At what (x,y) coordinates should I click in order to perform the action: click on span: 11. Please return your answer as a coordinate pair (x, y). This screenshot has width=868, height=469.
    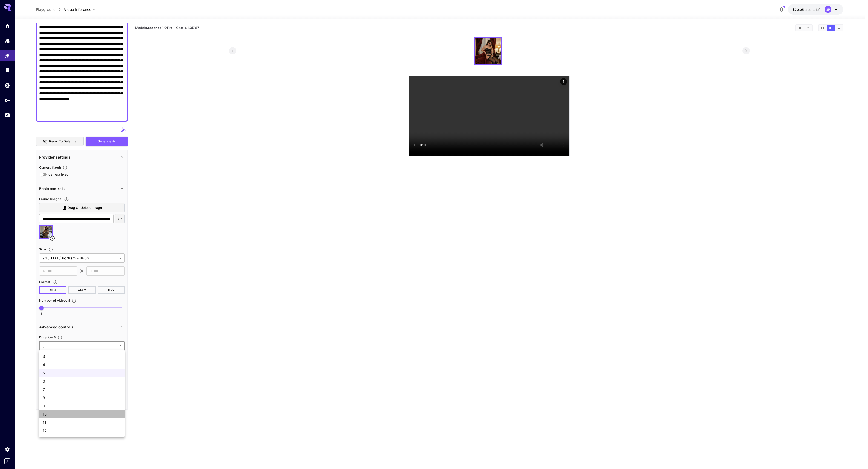
    Looking at the image, I should click on (82, 423).